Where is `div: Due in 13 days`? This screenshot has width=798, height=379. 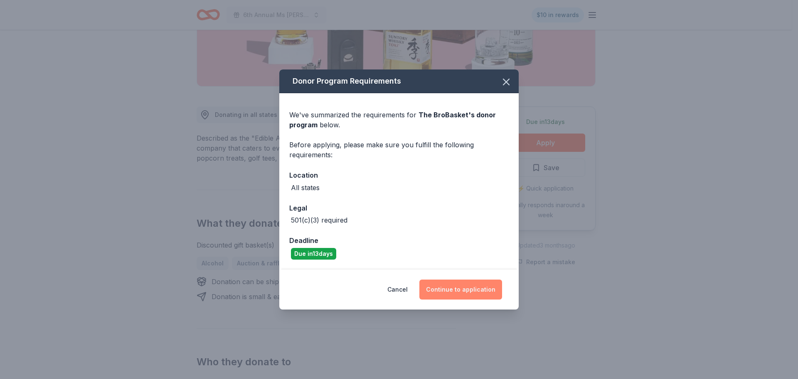
div: Due in 13 days is located at coordinates (314, 254).